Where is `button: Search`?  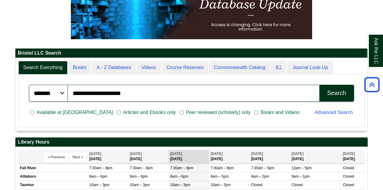
button: Search is located at coordinates (337, 93).